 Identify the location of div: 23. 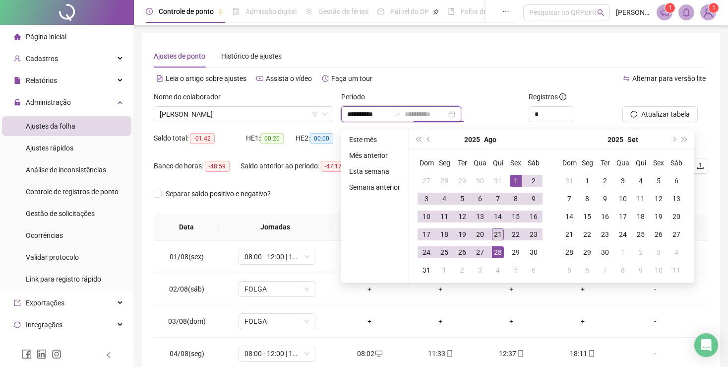
(534, 234).